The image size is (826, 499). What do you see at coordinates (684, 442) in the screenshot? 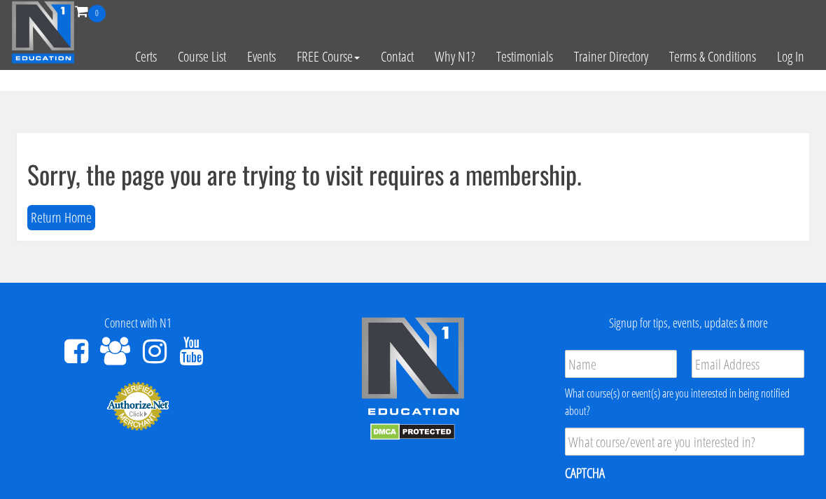
I see `input: What course/event are you interested in?` at bounding box center [684, 442].